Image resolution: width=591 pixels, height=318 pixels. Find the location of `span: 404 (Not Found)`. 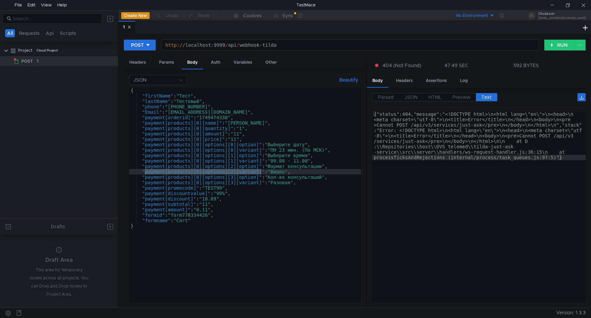

span: 404 (Not Found) is located at coordinates (401, 65).